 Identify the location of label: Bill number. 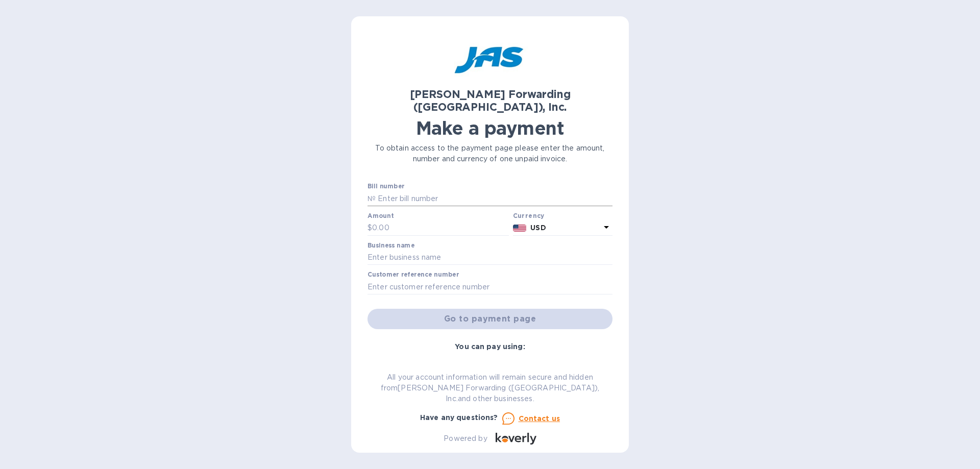
(386, 187).